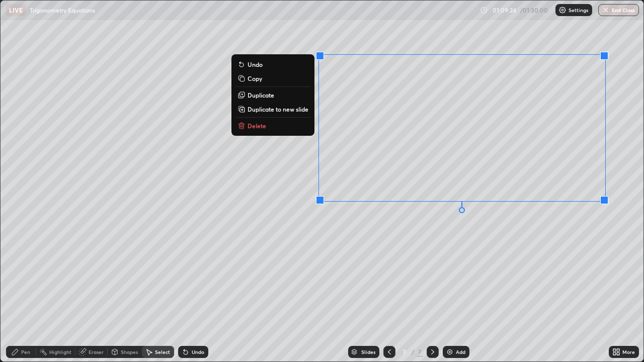  What do you see at coordinates (96, 351) in the screenshot?
I see `div: Eraser` at bounding box center [96, 351].